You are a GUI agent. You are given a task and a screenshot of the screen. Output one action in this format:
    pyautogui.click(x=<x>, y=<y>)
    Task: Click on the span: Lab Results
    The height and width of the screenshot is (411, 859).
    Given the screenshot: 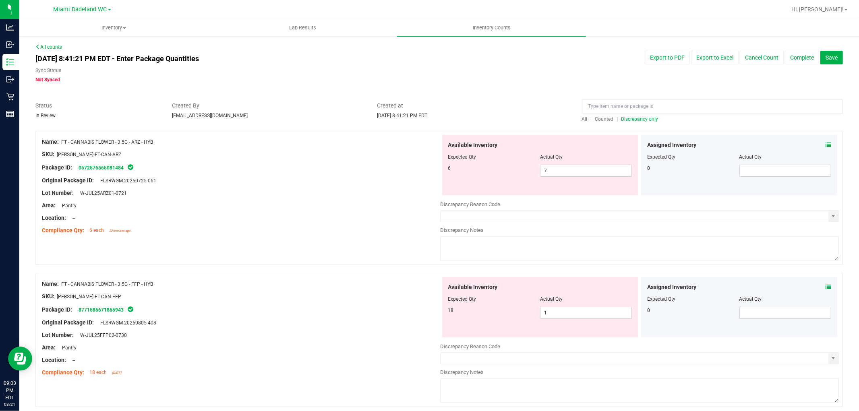 What is the action you would take?
    pyautogui.click(x=302, y=28)
    